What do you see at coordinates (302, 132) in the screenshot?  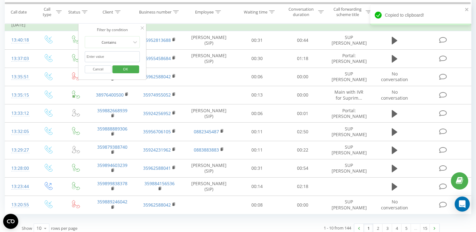 I see `td: 02:50` at bounding box center [302, 132].